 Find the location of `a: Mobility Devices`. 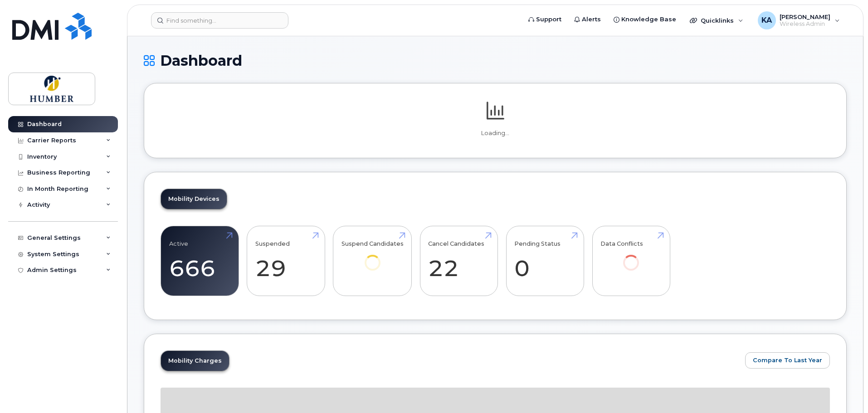

a: Mobility Devices is located at coordinates (193, 199).